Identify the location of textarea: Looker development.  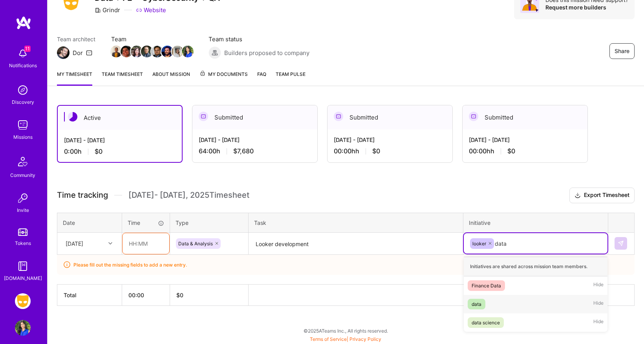
(355, 244).